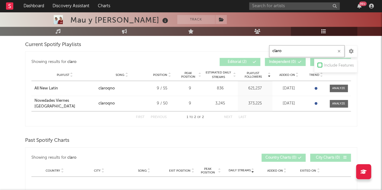 This screenshot has height=190, width=382. I want to click on span: Country, so click(53, 171).